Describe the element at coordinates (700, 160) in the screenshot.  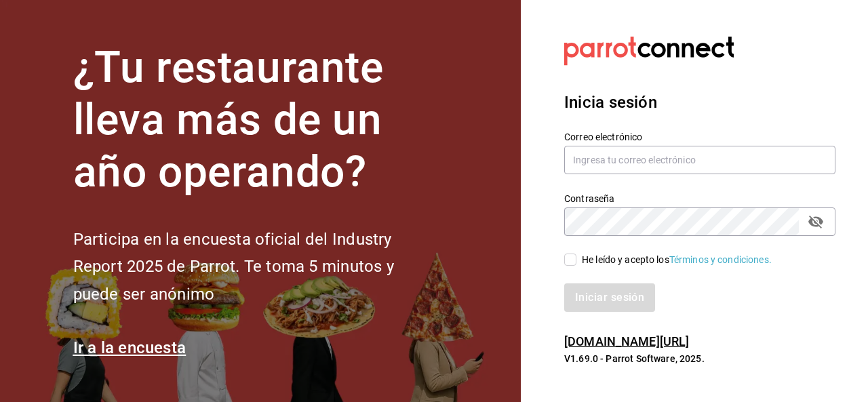
I see `input: Ingresa tu correo electrónico` at that location.